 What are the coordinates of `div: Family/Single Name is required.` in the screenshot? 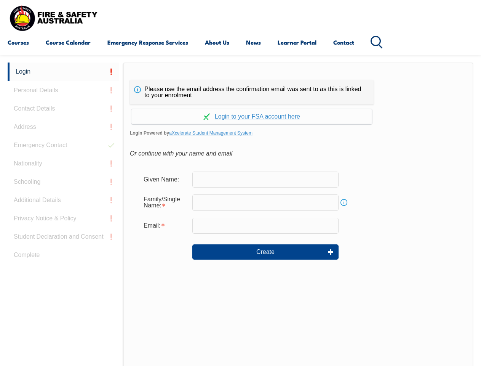 It's located at (165, 202).